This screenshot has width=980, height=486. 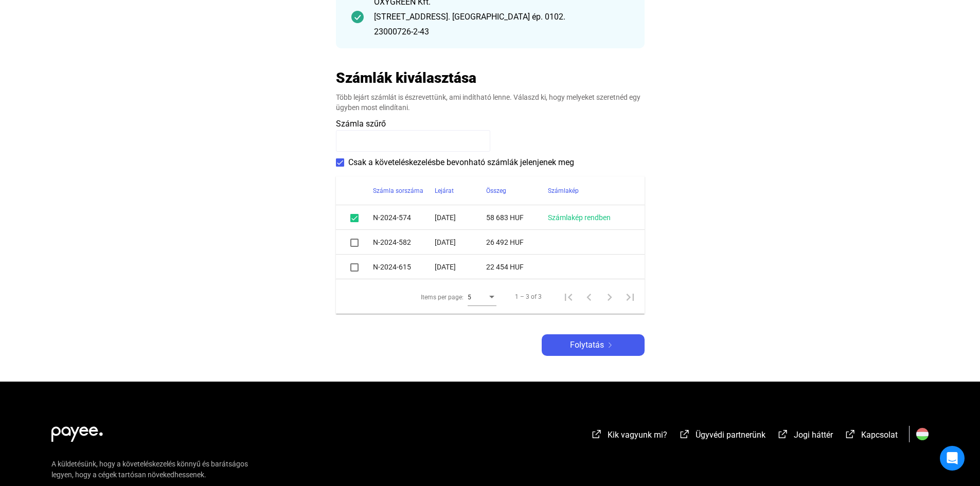 What do you see at coordinates (469, 297) in the screenshot?
I see `span: 5` at bounding box center [469, 297].